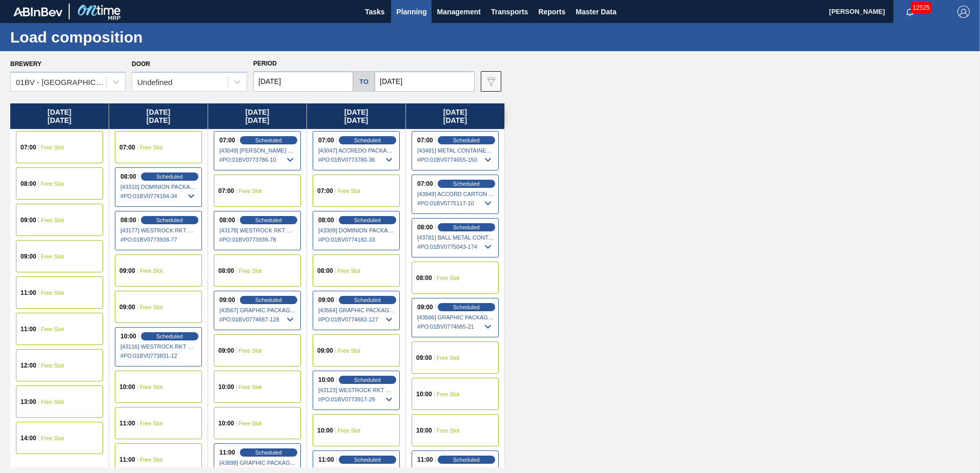 This screenshot has height=473, width=980. Describe the element at coordinates (258, 310) in the screenshot. I see `span: [43567] GRAPHIC PACKAGING INTERNATIONA - 0008221069` at that location.